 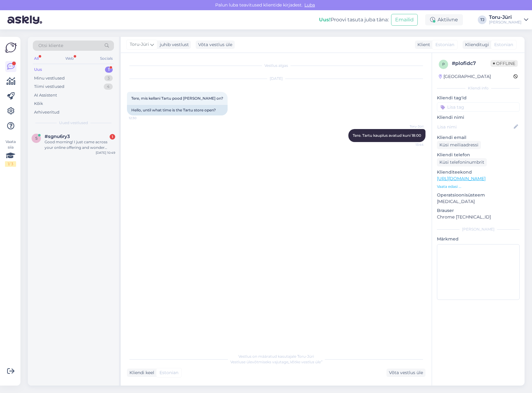 What do you see at coordinates (177, 110) in the screenshot?
I see `div: Hello, until what time is the Tartu store open?` at bounding box center [177, 110].